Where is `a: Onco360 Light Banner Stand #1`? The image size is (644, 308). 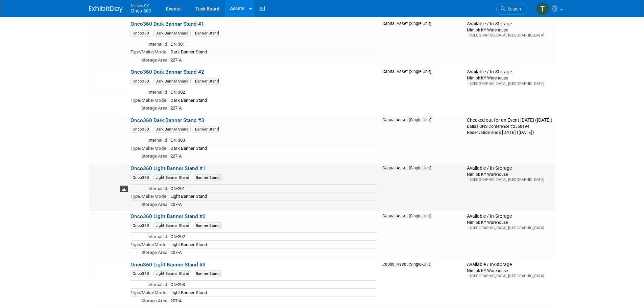
a: Onco360 Light Banner Stand #1 is located at coordinates (168, 169).